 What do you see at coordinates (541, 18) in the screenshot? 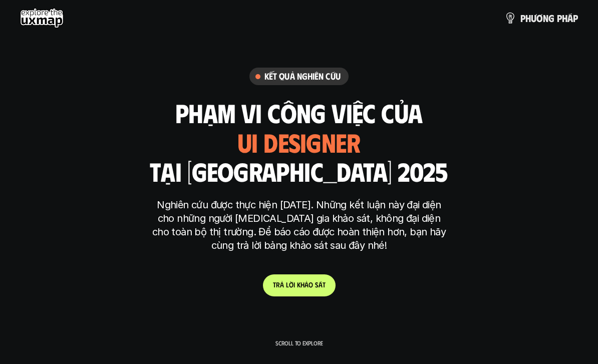
I see `a: phươngpháp` at bounding box center [541, 18].